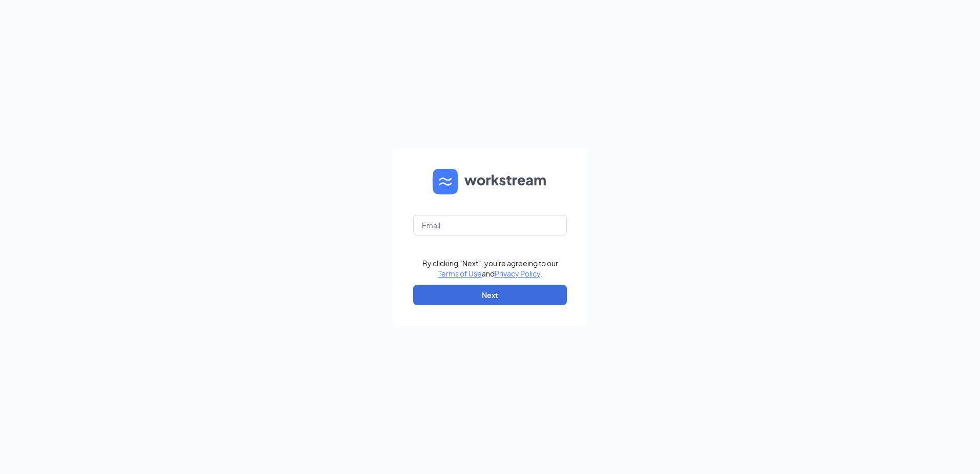 This screenshot has width=980, height=474. I want to click on a: Privacy Policy, so click(517, 273).